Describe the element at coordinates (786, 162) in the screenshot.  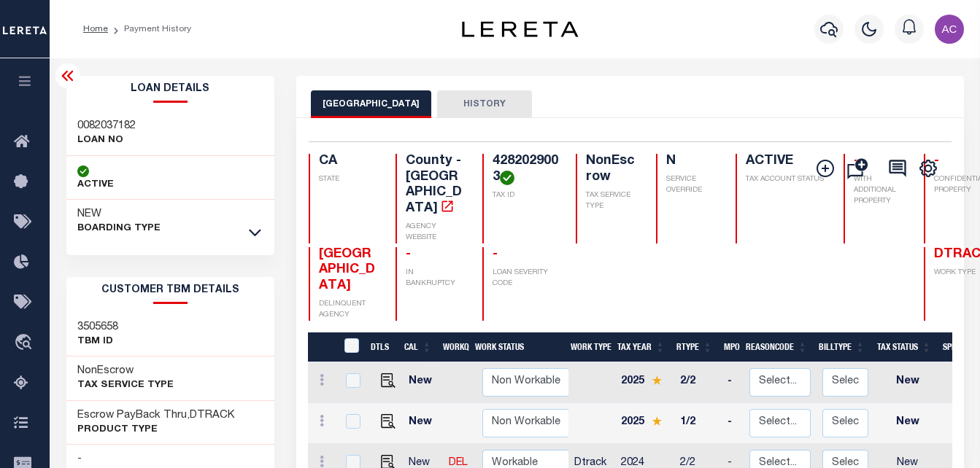
I see `h4: ACTIVE` at that location.